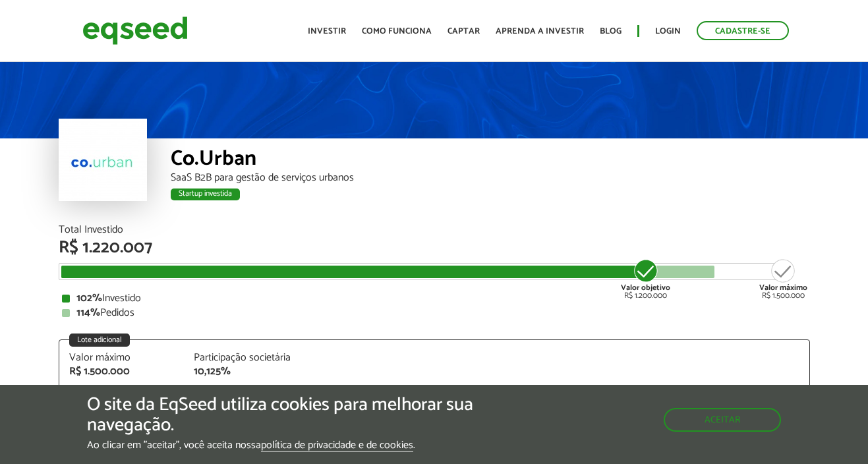 This screenshot has width=868, height=464. What do you see at coordinates (434, 230) in the screenshot?
I see `div: Total Investido` at bounding box center [434, 230].